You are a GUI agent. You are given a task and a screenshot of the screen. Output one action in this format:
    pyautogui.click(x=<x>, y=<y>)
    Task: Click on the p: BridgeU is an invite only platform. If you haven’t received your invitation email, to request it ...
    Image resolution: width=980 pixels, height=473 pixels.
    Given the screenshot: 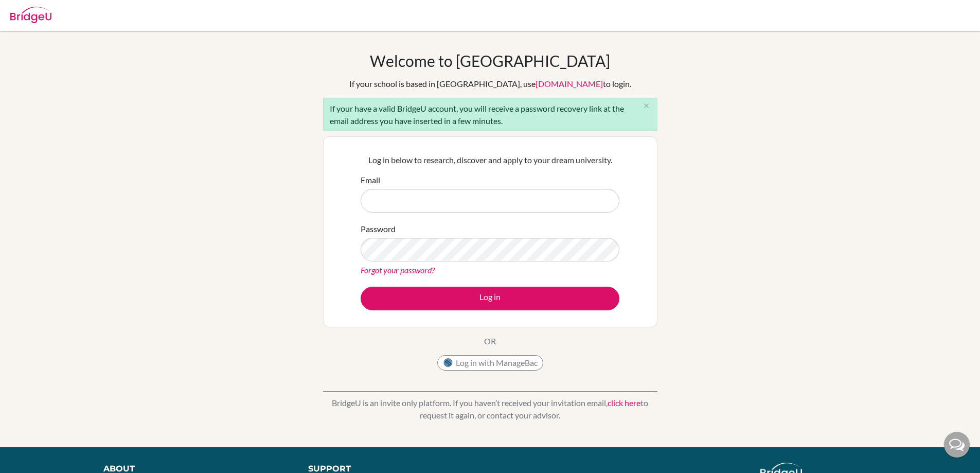 What is the action you would take?
    pyautogui.click(x=490, y=409)
    